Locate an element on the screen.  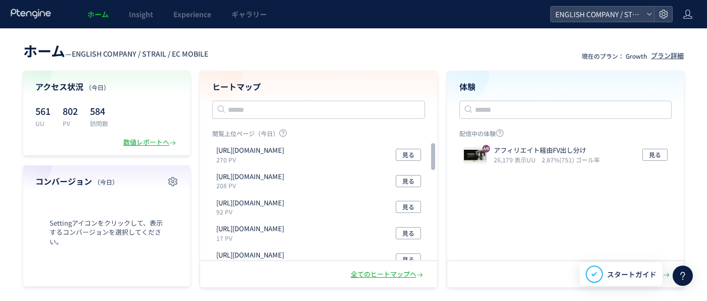
p: UU is located at coordinates (43, 123).